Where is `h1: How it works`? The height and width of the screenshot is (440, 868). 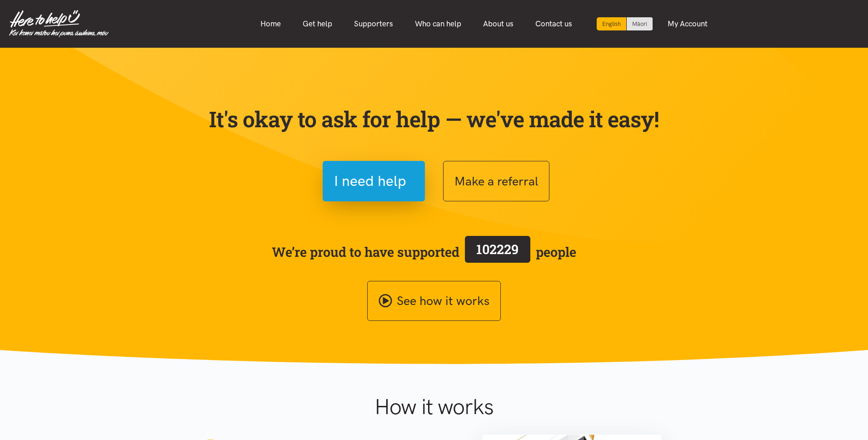 h1: How it works is located at coordinates (434, 407).